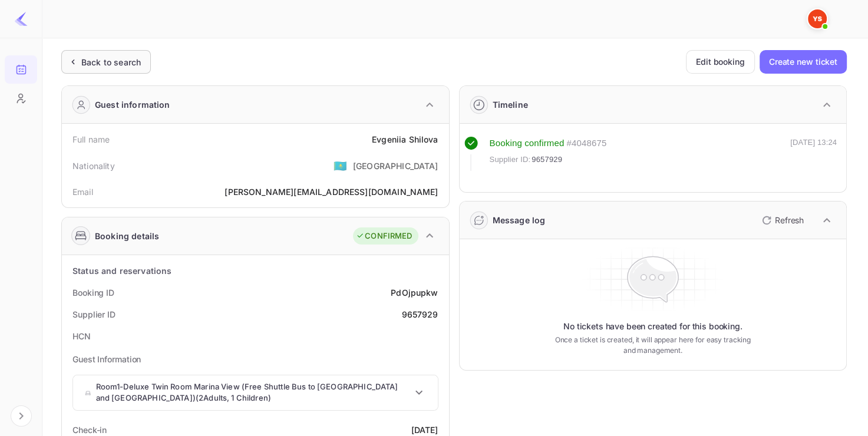  I want to click on span: United States, so click(340, 166).